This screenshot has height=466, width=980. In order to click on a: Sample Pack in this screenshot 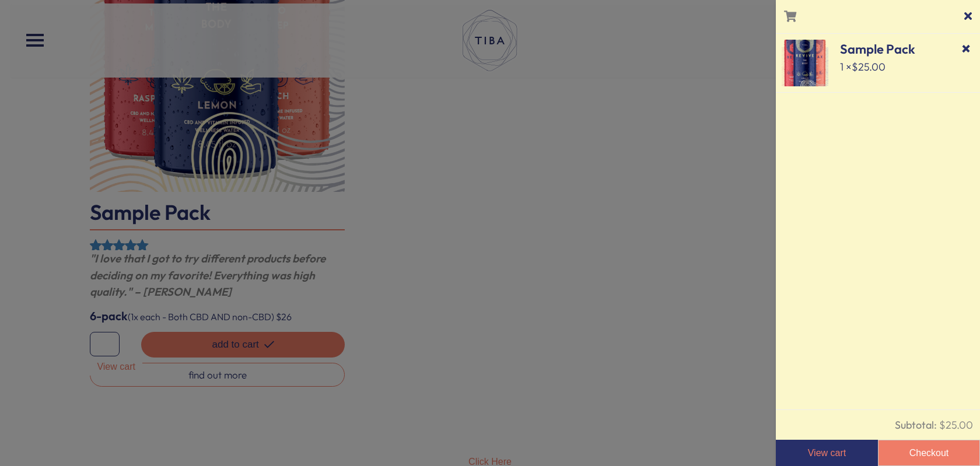, I will do `click(878, 49)`.